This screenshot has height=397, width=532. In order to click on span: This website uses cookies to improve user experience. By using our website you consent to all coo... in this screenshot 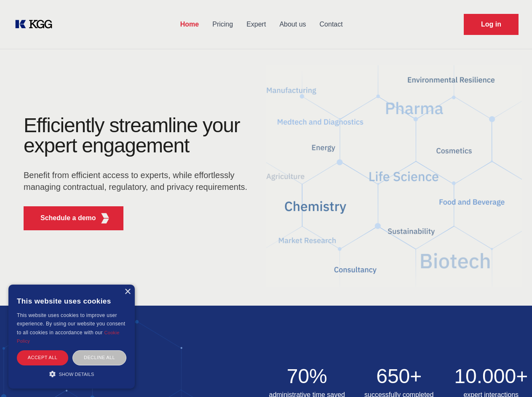, I will do `click(71, 323)`.